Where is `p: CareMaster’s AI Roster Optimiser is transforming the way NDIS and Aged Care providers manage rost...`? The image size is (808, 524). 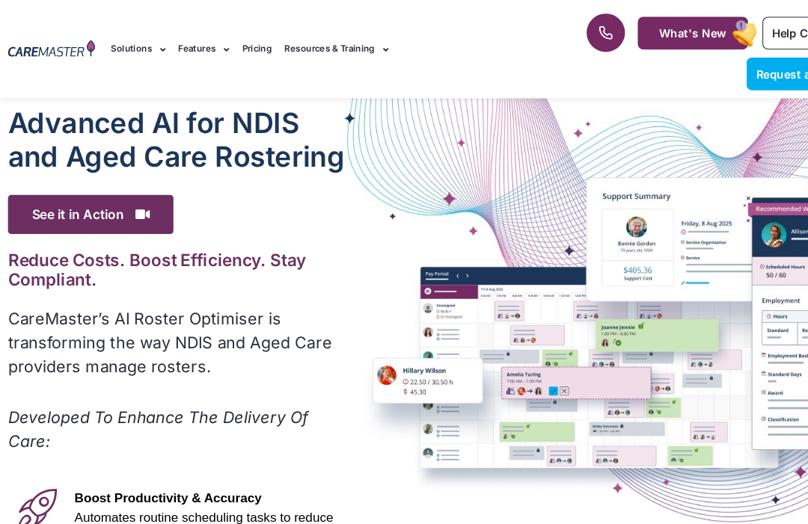 p: CareMaster’s AI Roster Optimiser is transforming the way NDIS and Aged Care providers manage rost... is located at coordinates (165, 321).